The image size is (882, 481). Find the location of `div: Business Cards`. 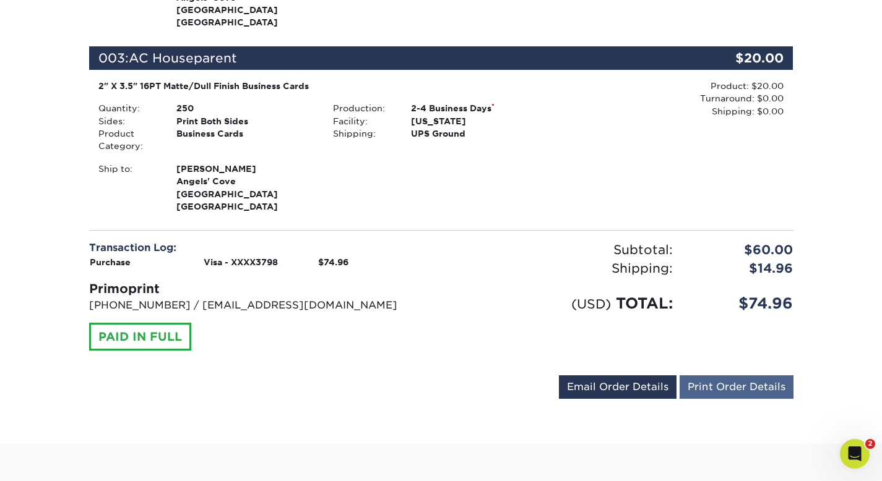

div: Business Cards is located at coordinates (245, 140).